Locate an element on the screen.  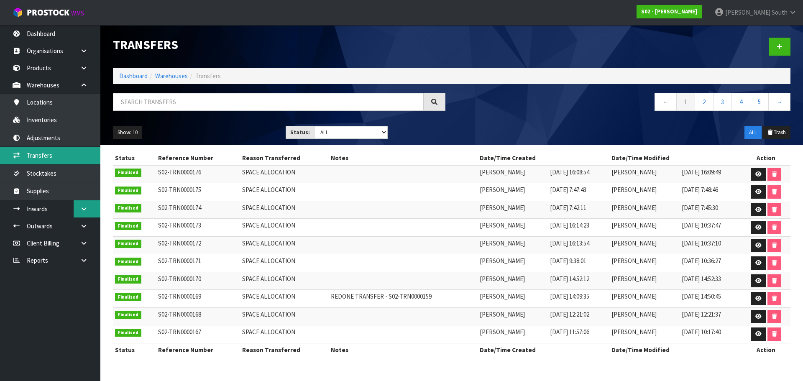
button: Trash is located at coordinates (776, 133).